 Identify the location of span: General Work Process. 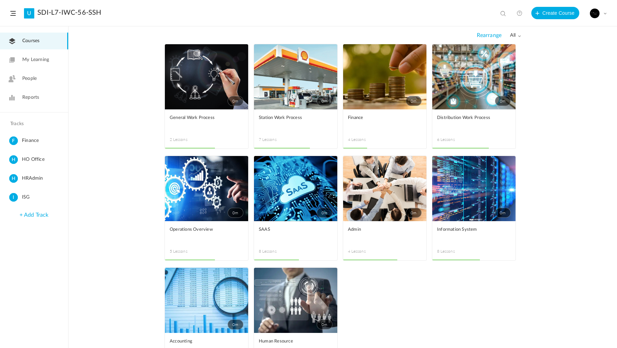
(201, 118).